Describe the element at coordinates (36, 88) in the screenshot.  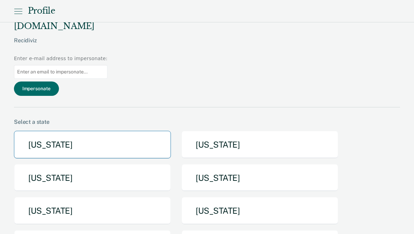
I see `button: Impersonate` at that location.